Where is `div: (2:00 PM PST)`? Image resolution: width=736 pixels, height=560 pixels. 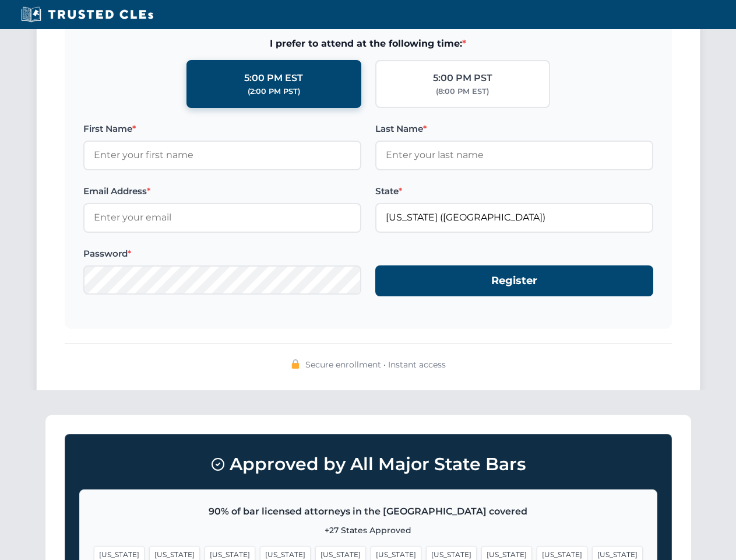
div: (2:00 PM PST) is located at coordinates (274, 92).